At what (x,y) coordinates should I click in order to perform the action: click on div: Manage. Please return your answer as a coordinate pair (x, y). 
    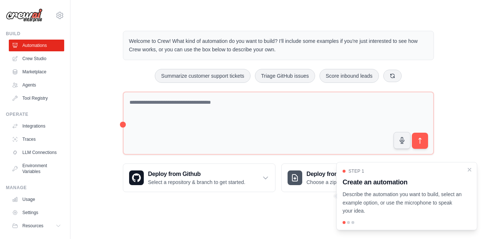
    Looking at the image, I should click on (35, 188).